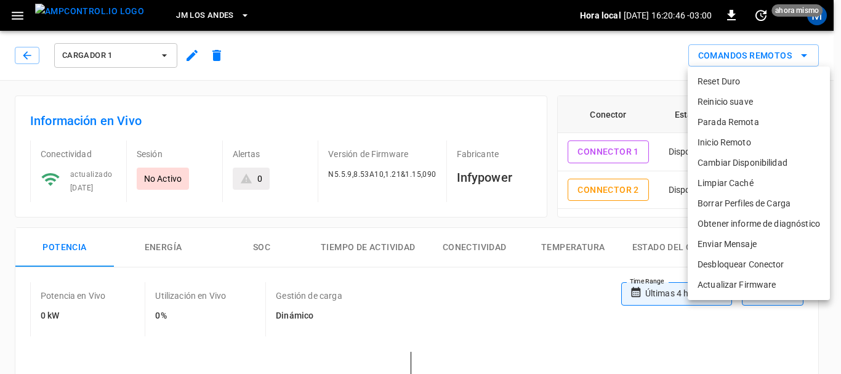  What do you see at coordinates (758, 81) in the screenshot?
I see `li: Reset Duro` at bounding box center [758, 81].